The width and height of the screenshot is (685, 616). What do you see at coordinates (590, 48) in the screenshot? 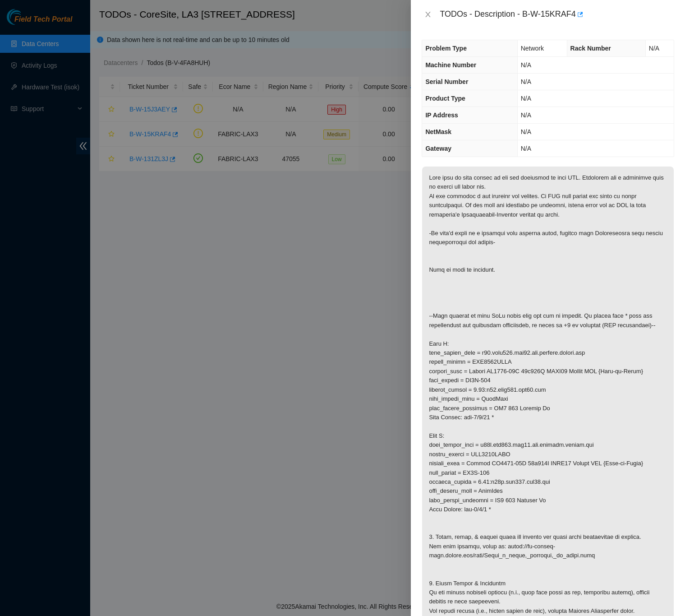
I see `span: Rack Number` at bounding box center [590, 48].